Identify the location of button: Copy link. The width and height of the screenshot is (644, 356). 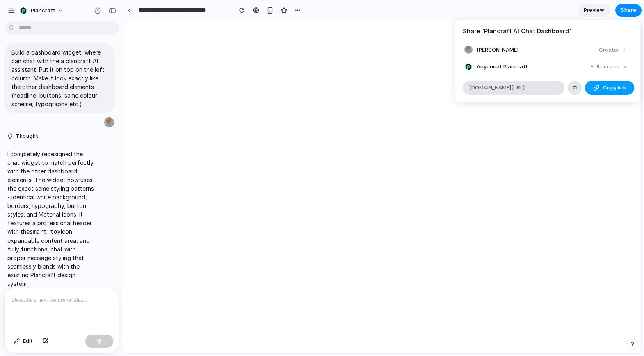
(609, 88).